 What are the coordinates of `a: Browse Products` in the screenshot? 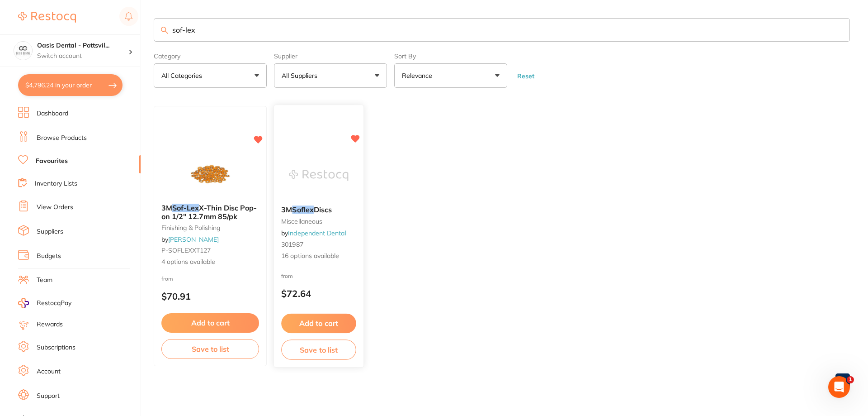 It's located at (61, 138).